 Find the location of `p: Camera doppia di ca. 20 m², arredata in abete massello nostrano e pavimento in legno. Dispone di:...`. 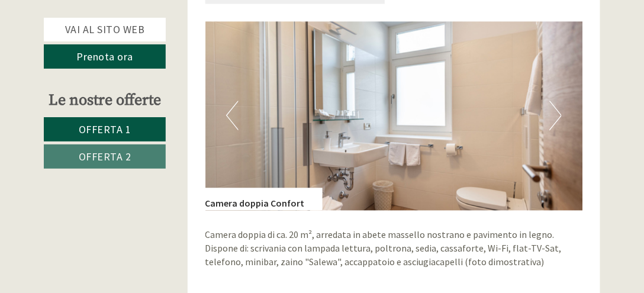

p: Camera doppia di ca. 20 m², arredata in abete massello nostrano e pavimento in legno. Dispone di:... is located at coordinates (394, 248).